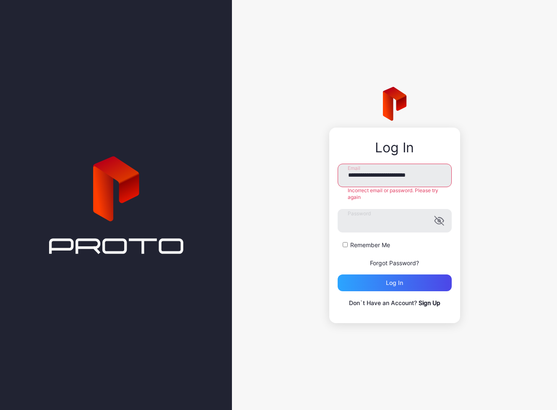 This screenshot has height=410, width=557. Describe the element at coordinates (429, 302) in the screenshot. I see `a: Sign Up` at that location.